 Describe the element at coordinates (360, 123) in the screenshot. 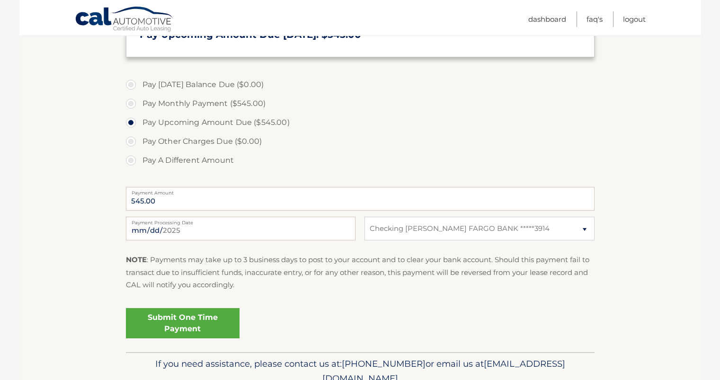

I see `label: Pay Upcoming Amount Due ($545.00)` at that location.